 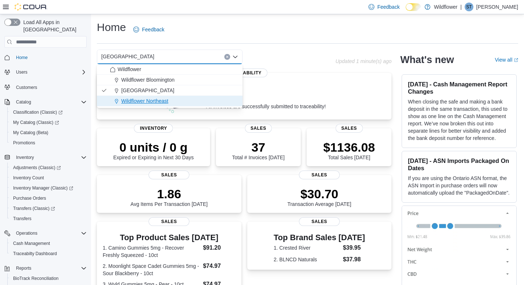 What do you see at coordinates (22, 219) in the screenshot?
I see `a: Transfers` at bounding box center [22, 219].